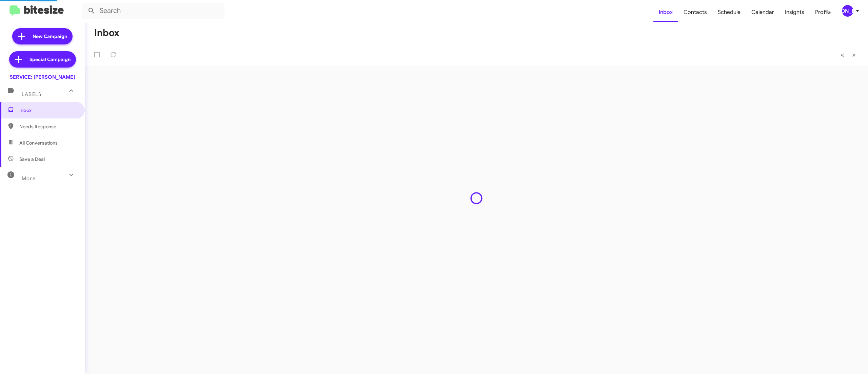 The height and width of the screenshot is (374, 868). I want to click on span: Contacts, so click(695, 12).